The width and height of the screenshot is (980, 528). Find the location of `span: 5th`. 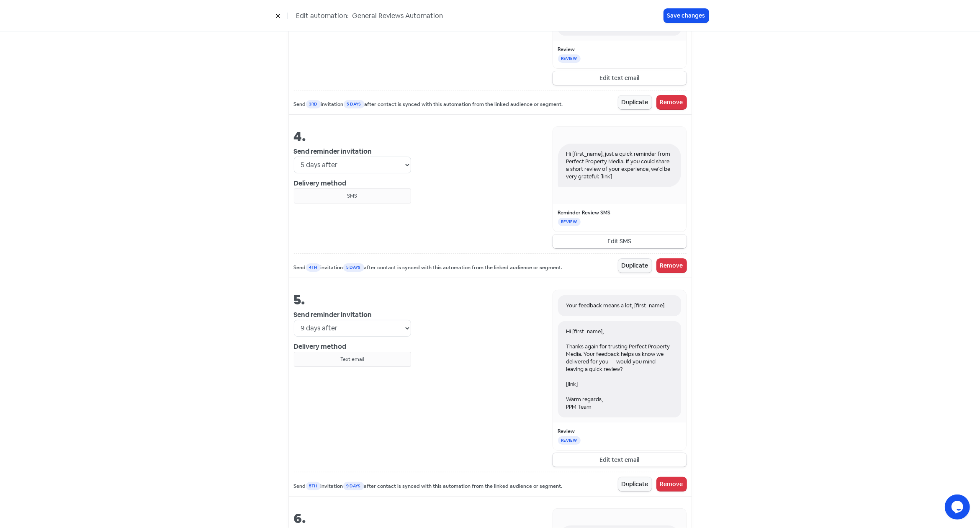

span: 5th is located at coordinates (313, 486).